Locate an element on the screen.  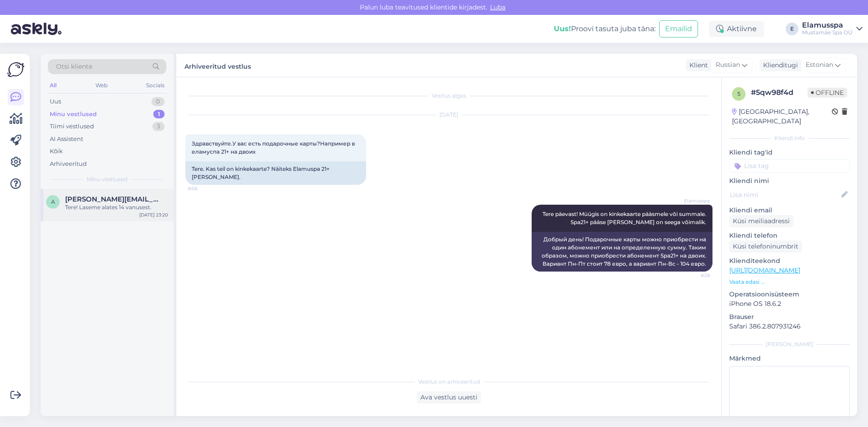
div: # 5qw98f4d is located at coordinates (779, 93).